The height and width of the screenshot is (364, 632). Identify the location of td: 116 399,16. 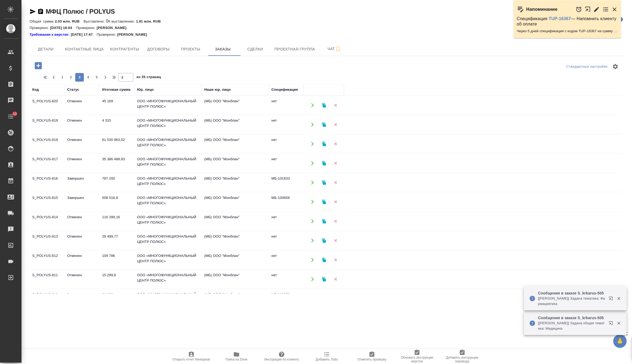
(117, 221).